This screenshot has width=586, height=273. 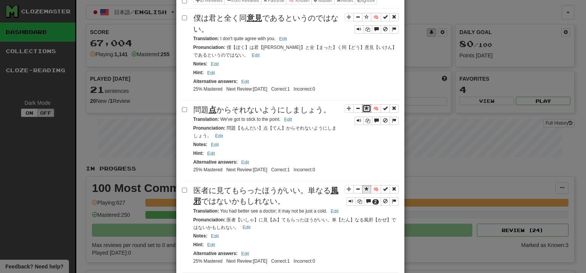 What do you see at coordinates (262, 110) in the screenshot?
I see `span: 問題 からそれないようにしましょう。` at bounding box center [262, 110].